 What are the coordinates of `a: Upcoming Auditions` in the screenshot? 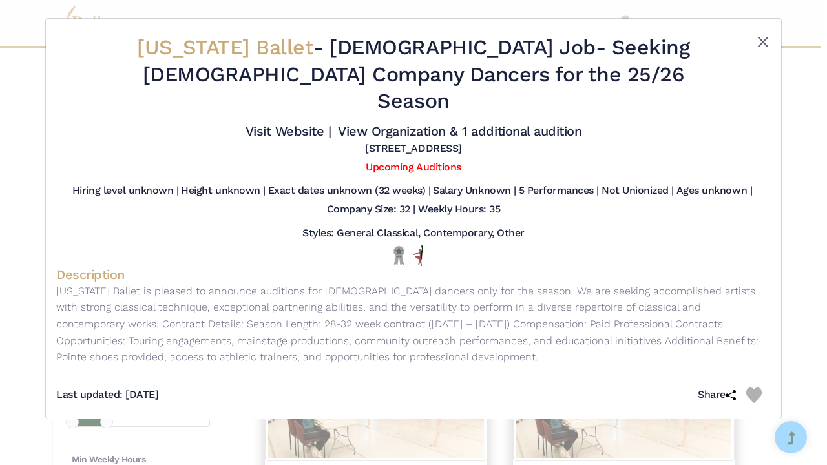 It's located at (413, 167).